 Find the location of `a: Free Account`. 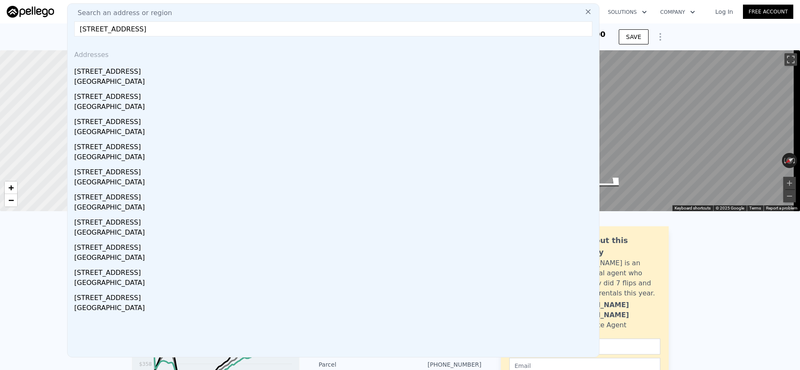

a: Free Account is located at coordinates (768, 12).